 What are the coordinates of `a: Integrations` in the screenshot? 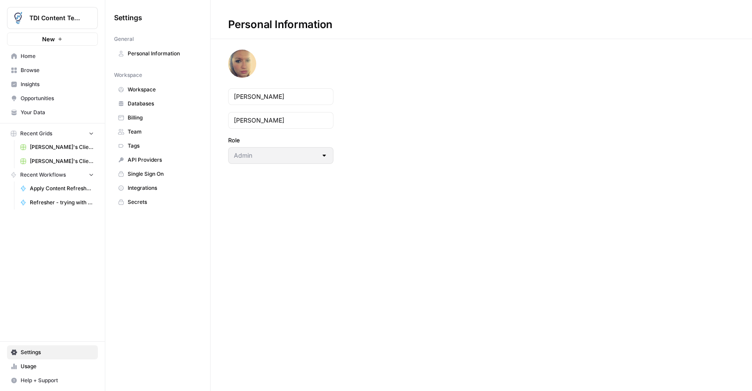 It's located at (158, 188).